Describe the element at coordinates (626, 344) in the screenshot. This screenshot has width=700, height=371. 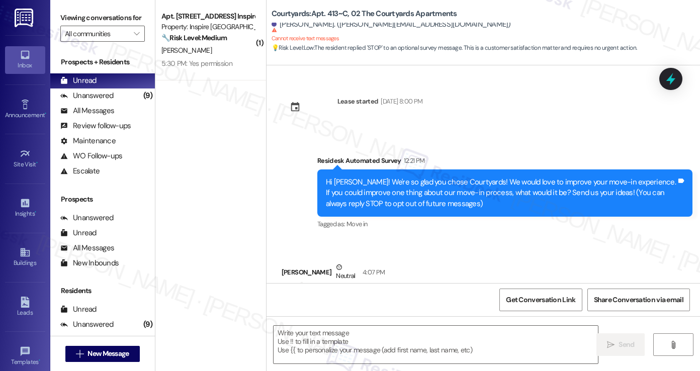
I see `span: Send` at that location.